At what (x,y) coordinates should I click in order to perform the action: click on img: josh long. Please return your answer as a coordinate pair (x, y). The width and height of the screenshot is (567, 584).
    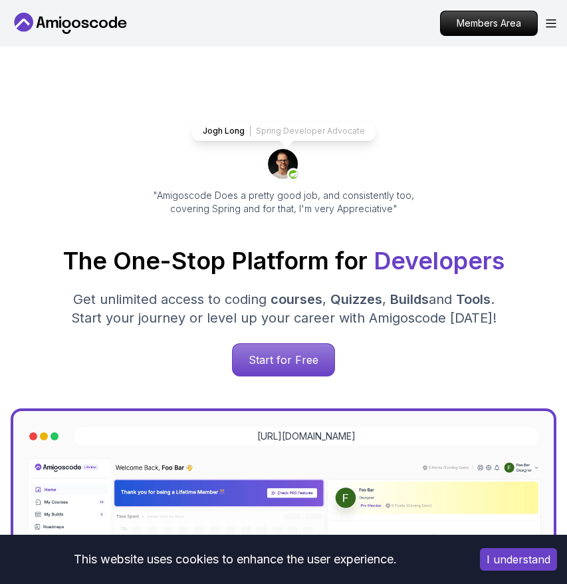
    Looking at the image, I should click on (284, 165).